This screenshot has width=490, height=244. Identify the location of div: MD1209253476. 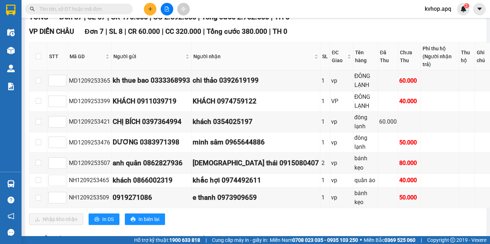
(89, 142).